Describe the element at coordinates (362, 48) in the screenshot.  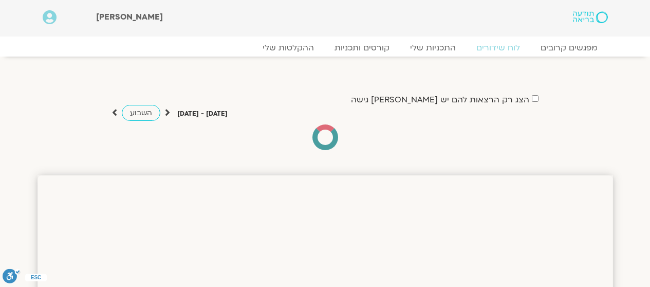
I see `a: קורסים ותכניות` at that location.